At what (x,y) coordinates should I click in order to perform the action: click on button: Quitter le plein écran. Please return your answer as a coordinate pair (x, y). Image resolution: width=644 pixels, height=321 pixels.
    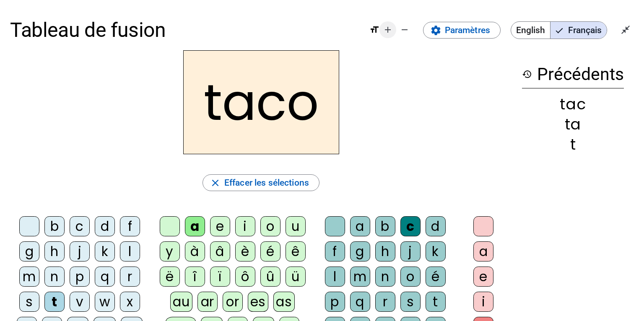
    Looking at the image, I should click on (625, 30).